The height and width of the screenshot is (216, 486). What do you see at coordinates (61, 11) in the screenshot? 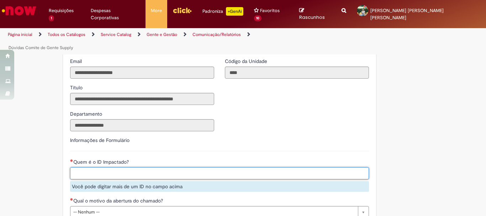
I see `span: Requisições` at bounding box center [61, 11].